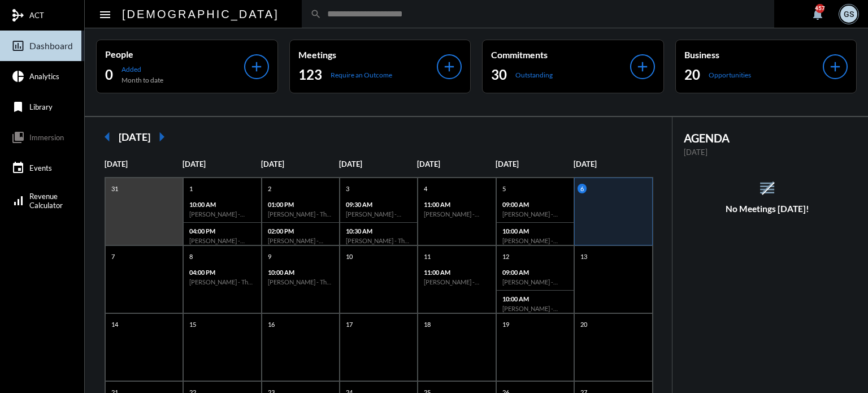  Describe the element at coordinates (378, 204) in the screenshot. I see `p: 09:30 AM` at that location.